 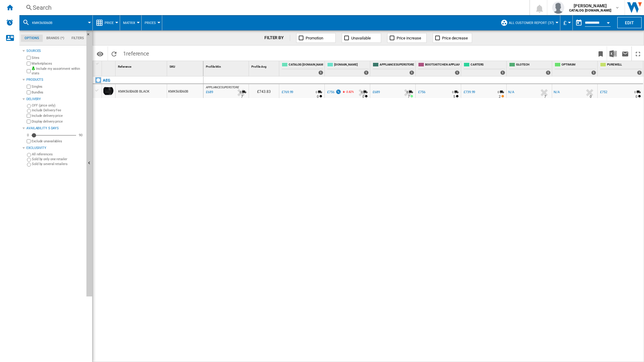 What do you see at coordinates (29, 159) in the screenshot?
I see `input: Sold by only one retailer` at bounding box center [29, 159].